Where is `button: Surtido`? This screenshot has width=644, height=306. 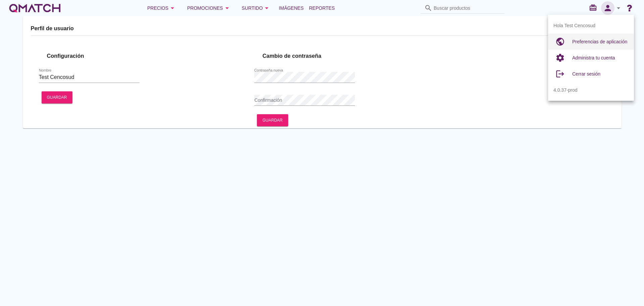
button: Surtido is located at coordinates (256, 8).